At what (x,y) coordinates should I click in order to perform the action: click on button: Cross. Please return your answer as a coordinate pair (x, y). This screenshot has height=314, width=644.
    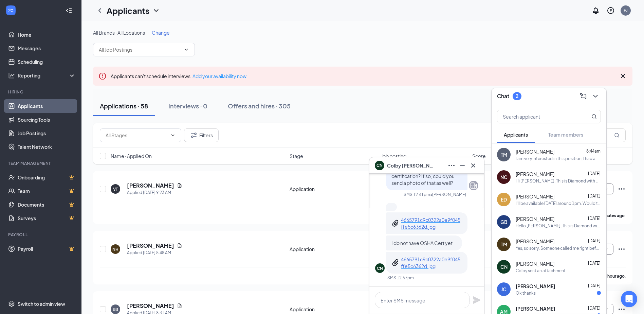
    Looking at the image, I should click on (473, 165).